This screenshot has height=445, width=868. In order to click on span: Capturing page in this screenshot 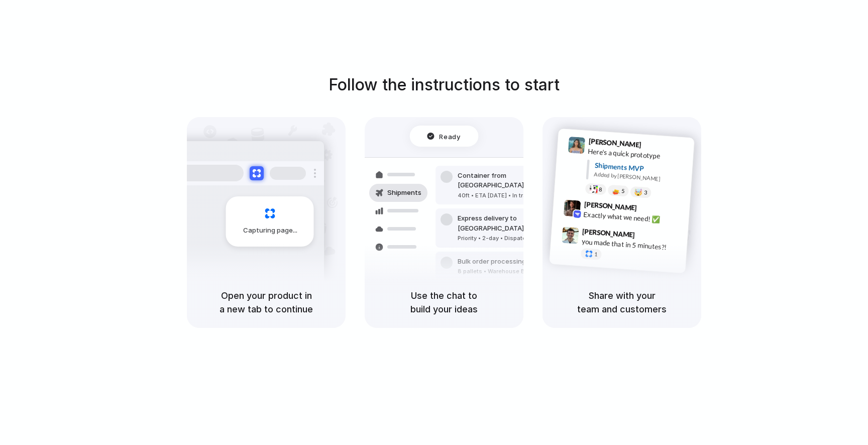, I will do `click(271, 231)`.